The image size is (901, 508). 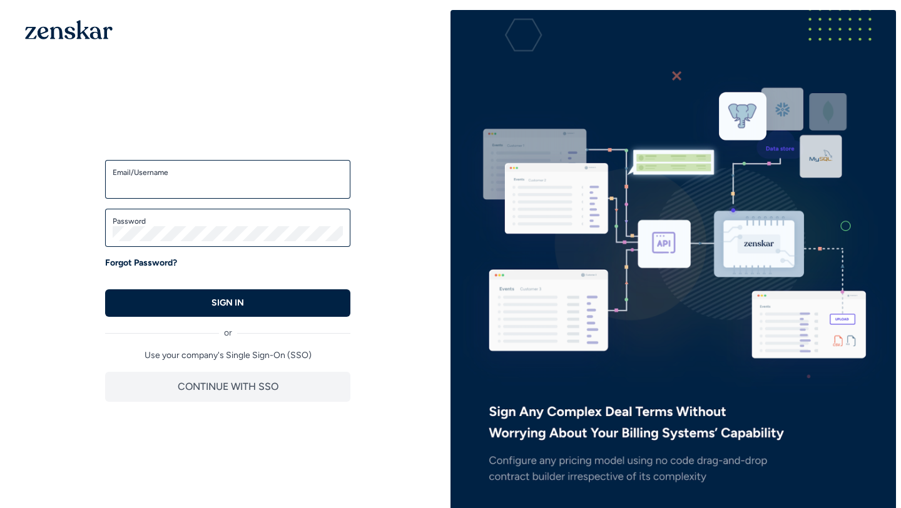 What do you see at coordinates (228, 387) in the screenshot?
I see `button: CONTINUE WITH SSO` at bounding box center [228, 387].